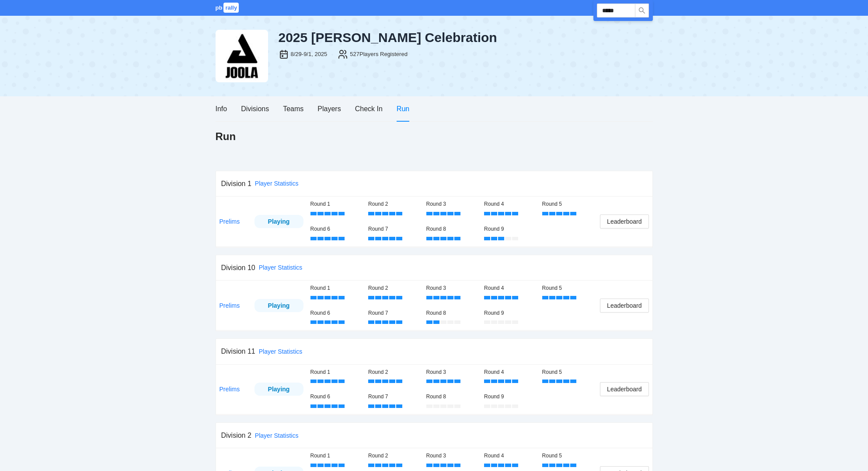 The image size is (868, 471). What do you see at coordinates (329, 108) in the screenshot?
I see `div: Players` at bounding box center [329, 108].